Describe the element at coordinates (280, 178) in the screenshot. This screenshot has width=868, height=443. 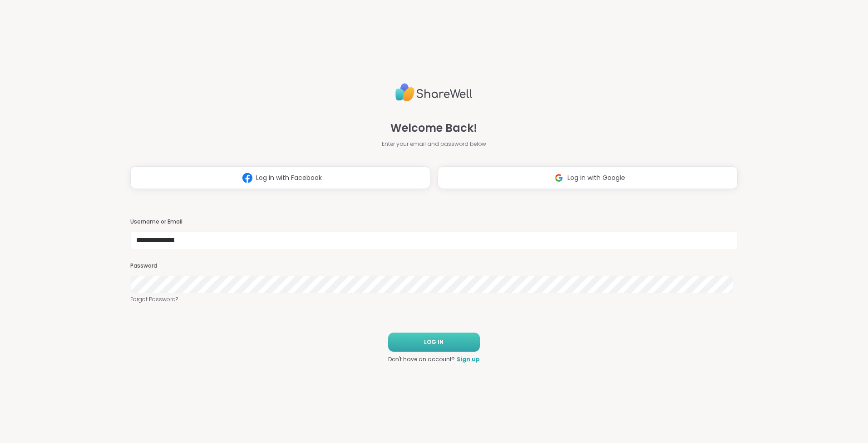
I see `button: Log in with Facebook` at that location.